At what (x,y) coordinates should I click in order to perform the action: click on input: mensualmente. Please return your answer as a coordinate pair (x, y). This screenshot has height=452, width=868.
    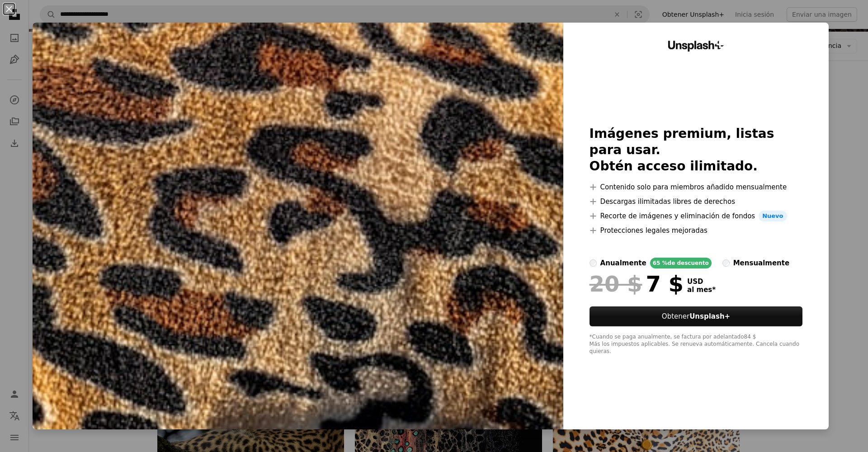
    Looking at the image, I should click on (726, 263).